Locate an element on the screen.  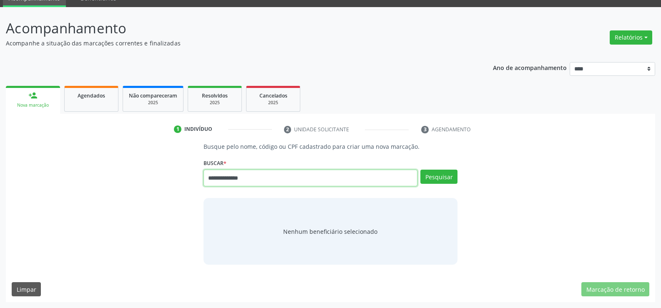
div: person_add is located at coordinates (33, 96).